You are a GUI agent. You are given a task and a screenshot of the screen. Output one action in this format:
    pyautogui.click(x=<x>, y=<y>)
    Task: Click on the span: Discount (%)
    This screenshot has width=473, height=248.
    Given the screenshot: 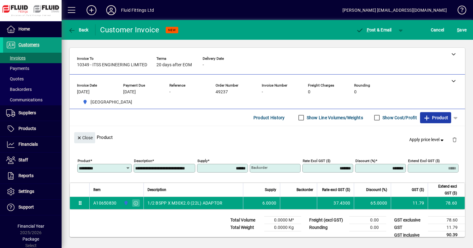 What is the action you would take?
    pyautogui.click(x=377, y=190)
    